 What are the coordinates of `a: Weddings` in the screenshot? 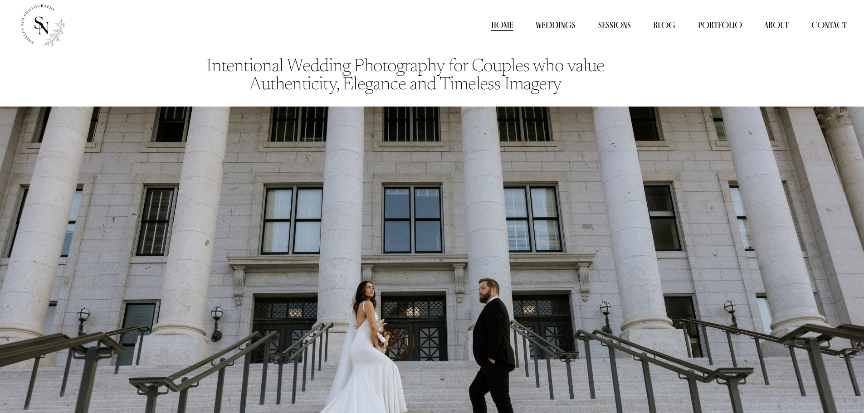 It's located at (556, 25).